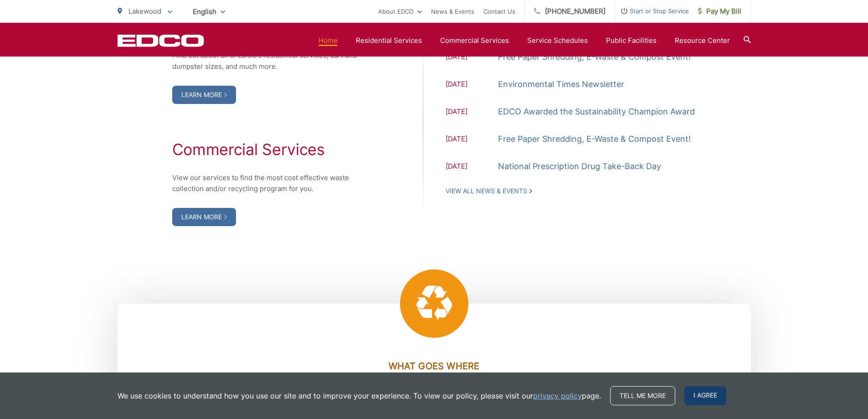 This screenshot has height=419, width=868. What do you see at coordinates (452, 11) in the screenshot?
I see `a: News & Events` at bounding box center [452, 11].